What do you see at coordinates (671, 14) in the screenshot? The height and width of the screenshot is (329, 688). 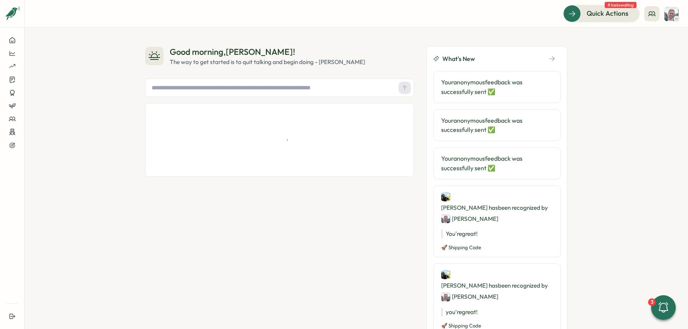 I see `button: Matt Brooks` at bounding box center [671, 14].